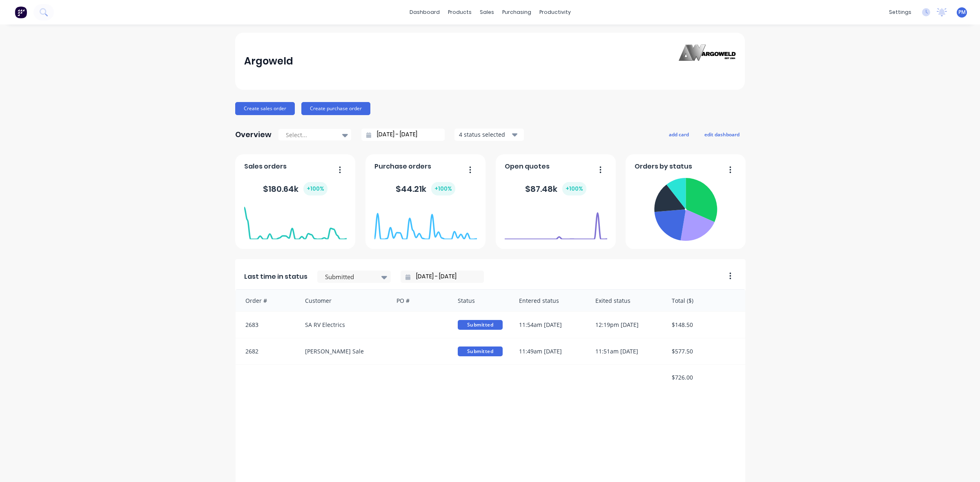 The height and width of the screenshot is (482, 980). Describe the element at coordinates (266, 301) in the screenshot. I see `div: Order #` at that location.